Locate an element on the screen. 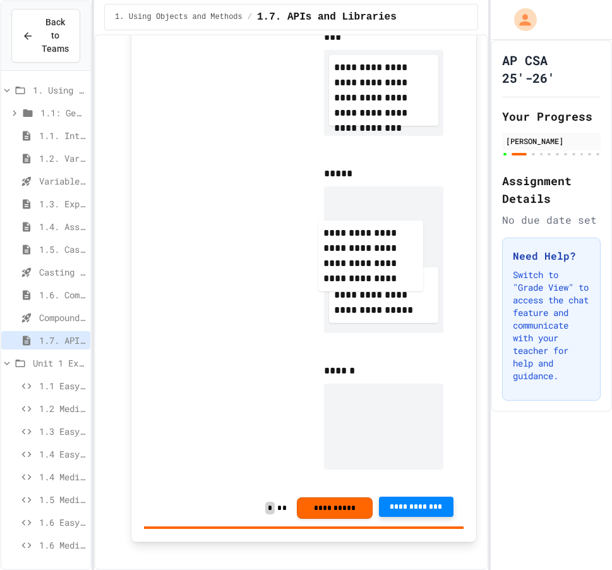  div: No due date set is located at coordinates (551, 220).